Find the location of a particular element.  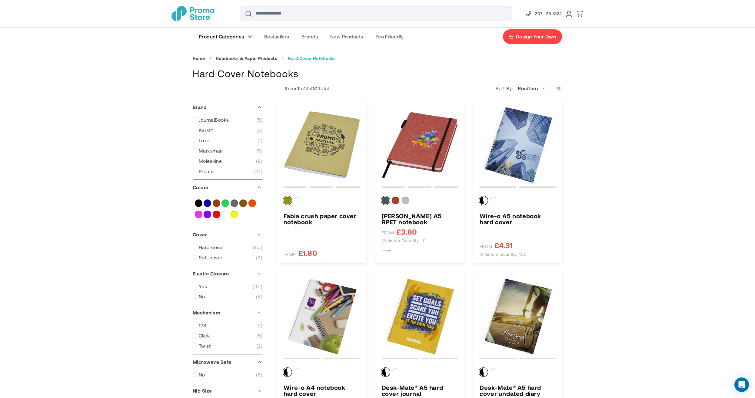

a: Notebooks & Paper Products is located at coordinates (246, 58).